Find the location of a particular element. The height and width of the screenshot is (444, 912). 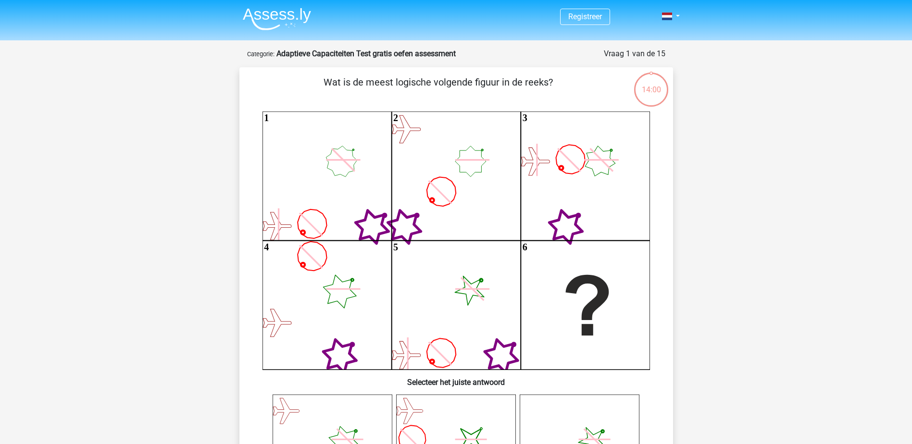

strong: Adaptieve Capaciteiten Test gratis oefen assessment is located at coordinates (366, 53).